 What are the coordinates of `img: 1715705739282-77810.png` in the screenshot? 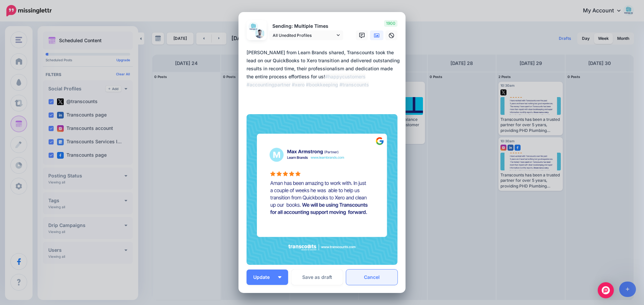 It's located at (260, 33).